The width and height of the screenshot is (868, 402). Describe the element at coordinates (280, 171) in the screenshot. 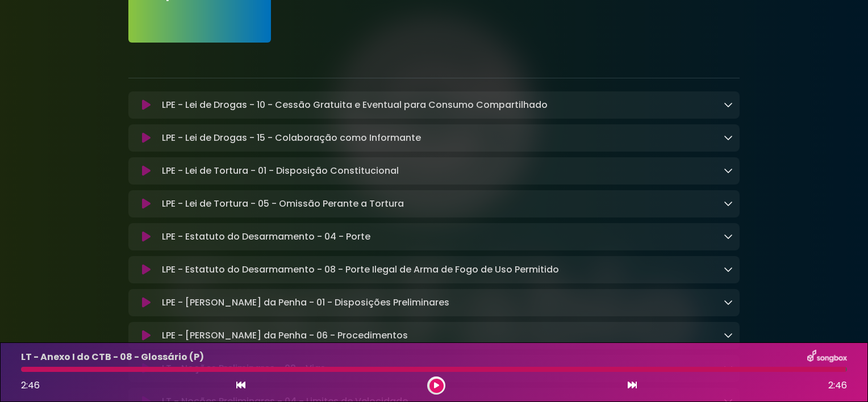

I see `p: LPE - Lei de Tortura - 01 - Disposição Constitucional` at that location.